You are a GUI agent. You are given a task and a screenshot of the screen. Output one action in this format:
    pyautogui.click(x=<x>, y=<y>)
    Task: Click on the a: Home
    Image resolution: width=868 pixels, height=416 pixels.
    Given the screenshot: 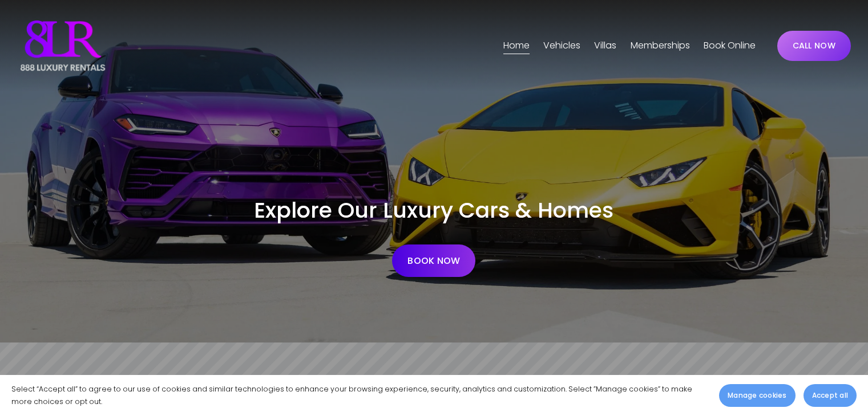 What is the action you would take?
    pyautogui.click(x=516, y=45)
    